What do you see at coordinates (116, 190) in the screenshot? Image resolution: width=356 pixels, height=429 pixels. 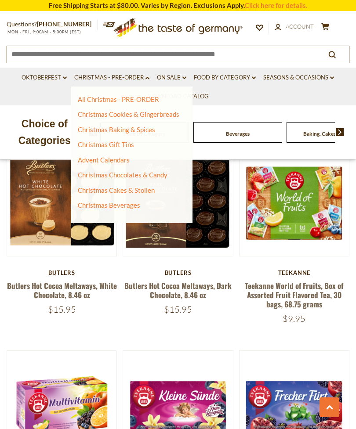 I see `a: Christmas Cakes & Stollen` at bounding box center [116, 190].